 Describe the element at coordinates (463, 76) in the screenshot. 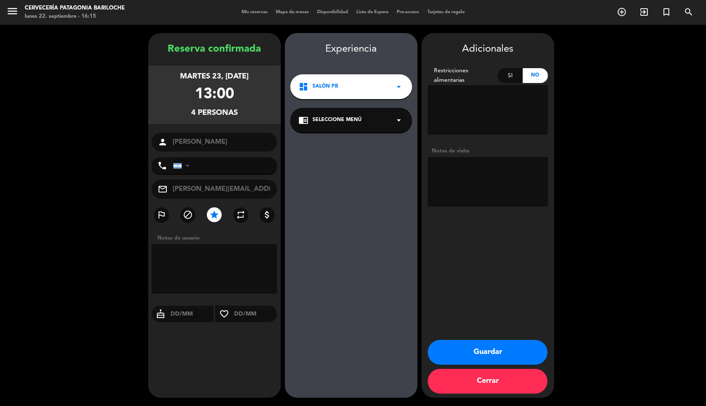

I see `div: Restricciones alimentarias` at that location.